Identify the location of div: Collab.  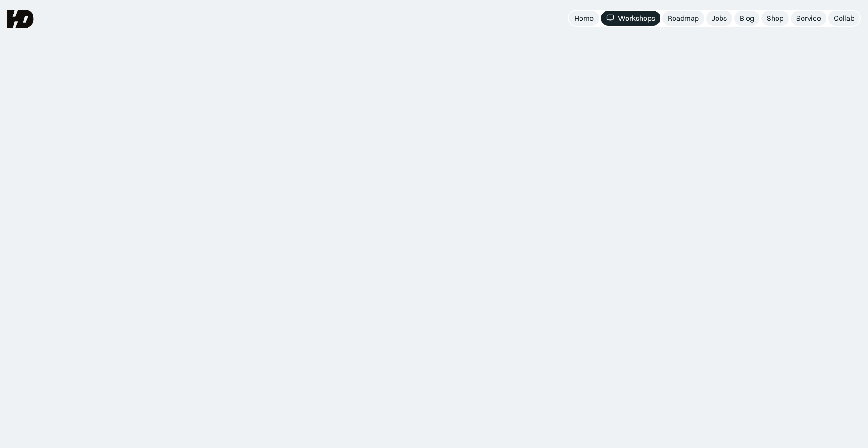
(845, 18).